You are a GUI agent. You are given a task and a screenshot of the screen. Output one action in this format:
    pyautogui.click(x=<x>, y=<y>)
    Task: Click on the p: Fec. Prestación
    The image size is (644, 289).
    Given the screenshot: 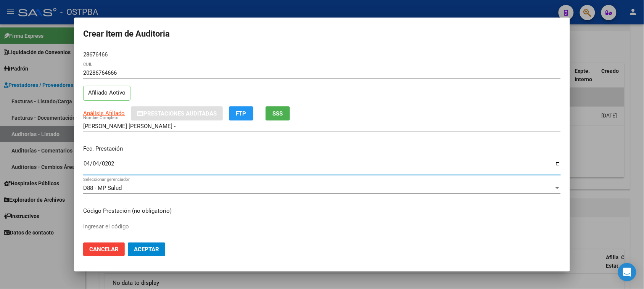 What is the action you would take?
    pyautogui.click(x=322, y=149)
    